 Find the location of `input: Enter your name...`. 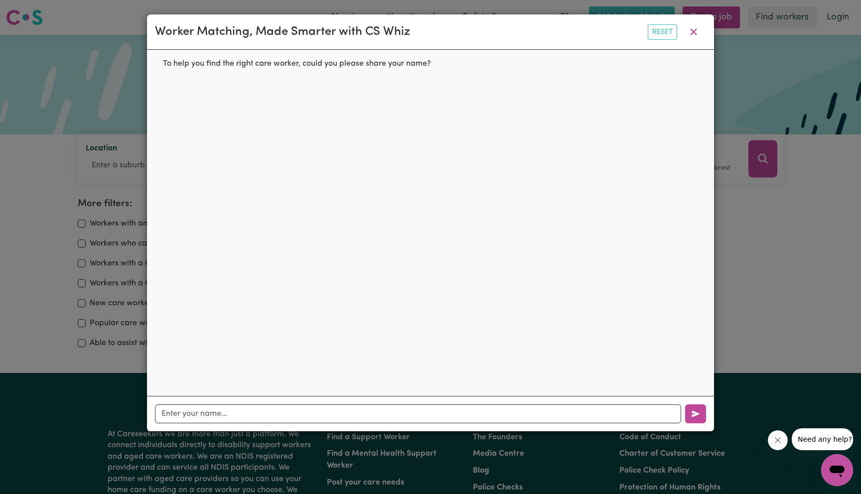

input: Enter your name... is located at coordinates (418, 414).